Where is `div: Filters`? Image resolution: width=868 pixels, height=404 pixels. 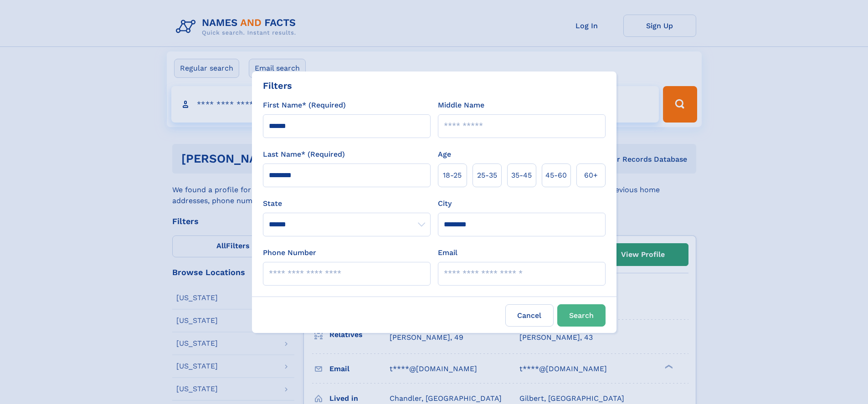
div: Filters is located at coordinates (278, 86).